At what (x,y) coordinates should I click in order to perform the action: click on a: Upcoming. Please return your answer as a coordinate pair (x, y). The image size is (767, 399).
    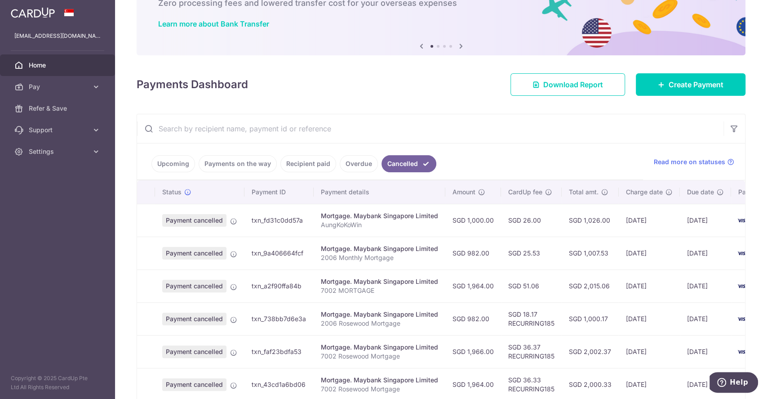
    Looking at the image, I should click on (173, 164).